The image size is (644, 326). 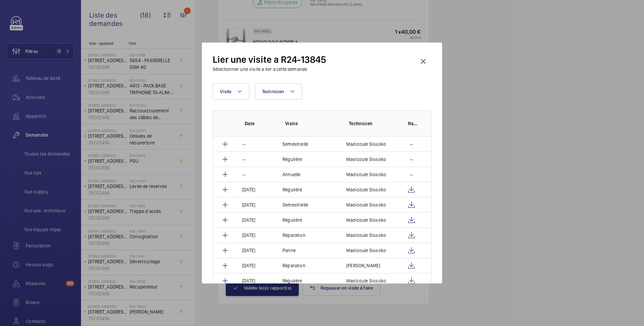 I want to click on p: Panne, so click(x=289, y=250).